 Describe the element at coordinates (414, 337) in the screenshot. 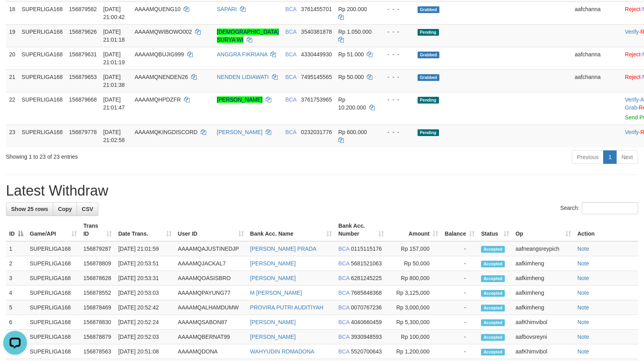

I see `td: Rp 100,000` at that location.